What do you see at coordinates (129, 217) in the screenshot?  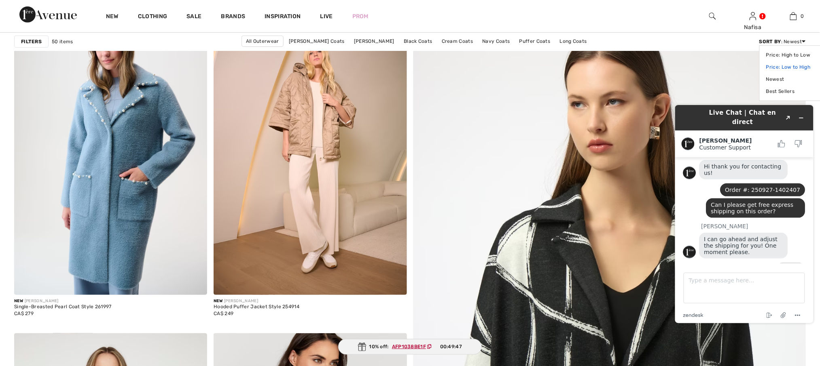 I see `button: Menu` at bounding box center [129, 217].